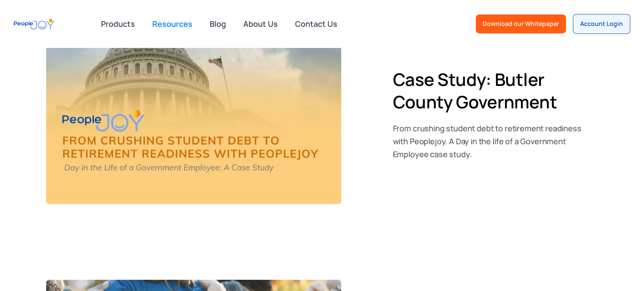 This screenshot has width=644, height=291. Describe the element at coordinates (316, 24) in the screenshot. I see `a: Contact Us` at that location.